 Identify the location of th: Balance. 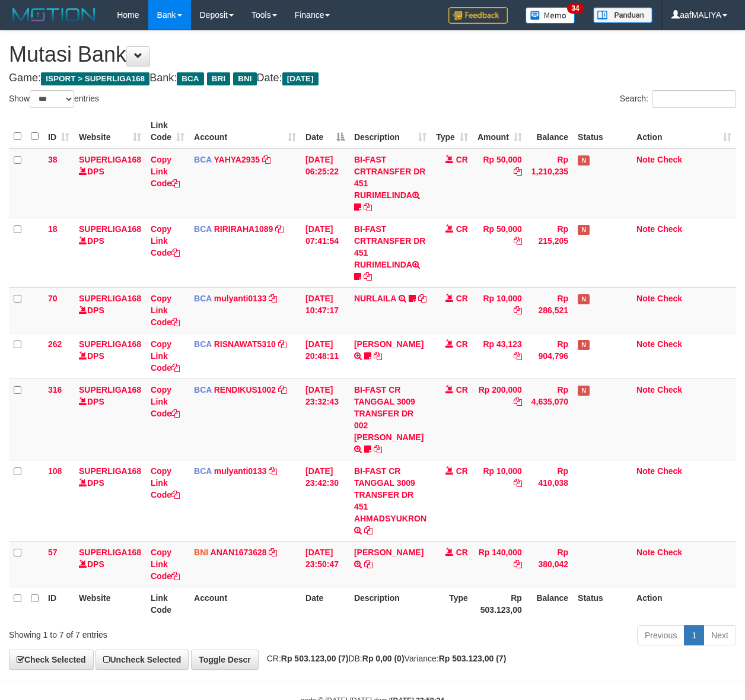
(549, 602).